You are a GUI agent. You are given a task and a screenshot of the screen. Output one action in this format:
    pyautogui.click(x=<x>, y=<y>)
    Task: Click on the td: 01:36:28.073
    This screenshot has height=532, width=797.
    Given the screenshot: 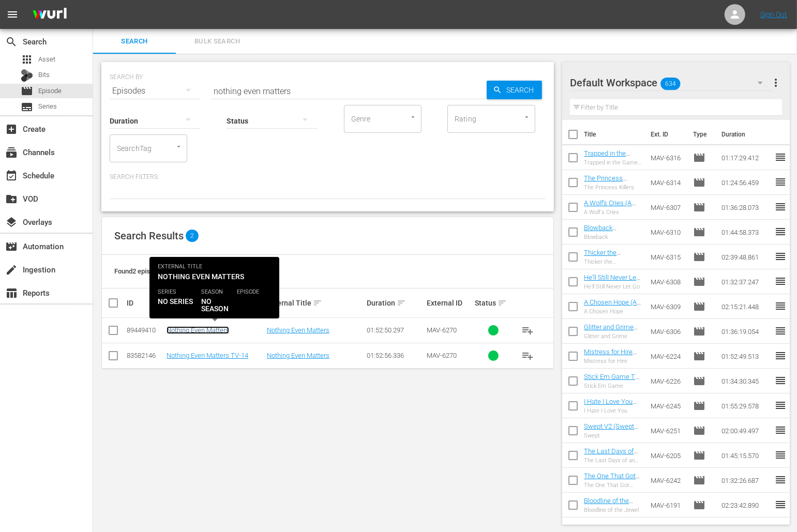 What is the action you would take?
    pyautogui.click(x=746, y=207)
    